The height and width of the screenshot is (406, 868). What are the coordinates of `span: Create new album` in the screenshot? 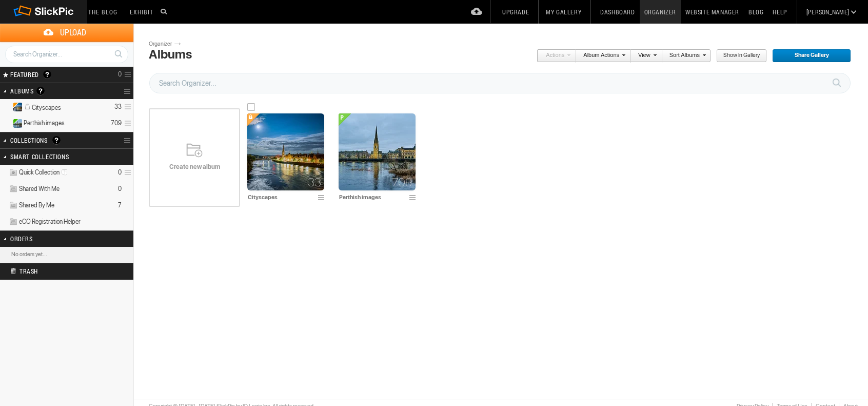 It's located at (194, 167).